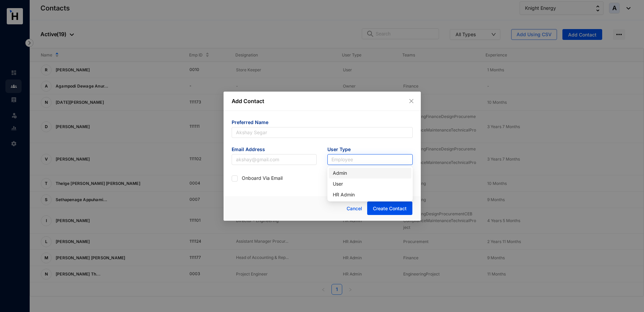 The width and height of the screenshot is (644, 312). I want to click on span: User Type, so click(370, 150).